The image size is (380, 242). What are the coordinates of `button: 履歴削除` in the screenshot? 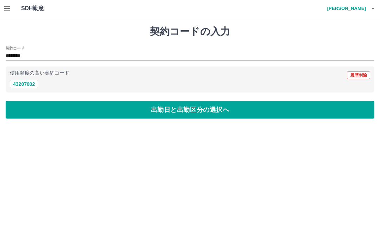 It's located at (359, 75).